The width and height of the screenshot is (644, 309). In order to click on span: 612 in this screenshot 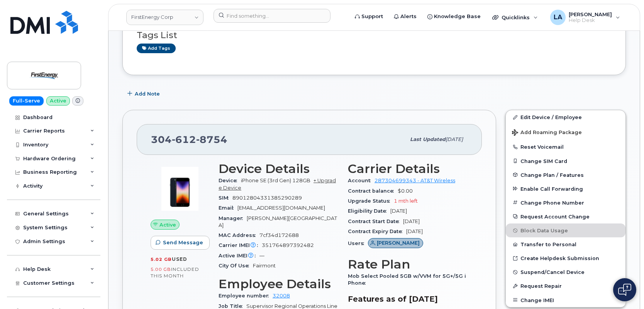, I will do `click(184, 139)`.